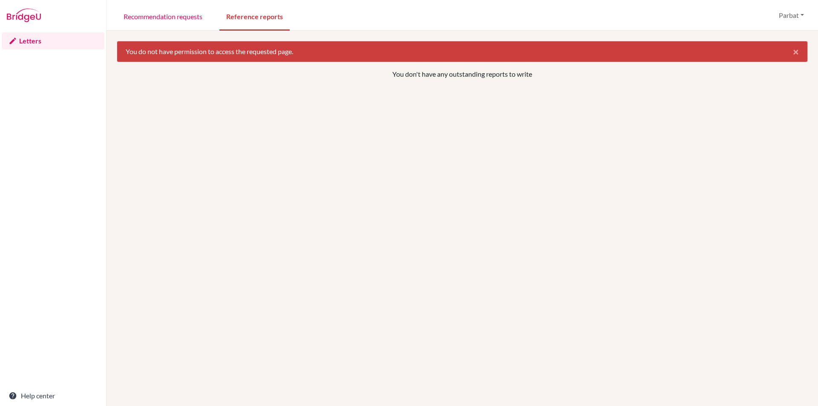 The image size is (818, 406). What do you see at coordinates (163, 16) in the screenshot?
I see `a: Recommendation requests` at bounding box center [163, 16].